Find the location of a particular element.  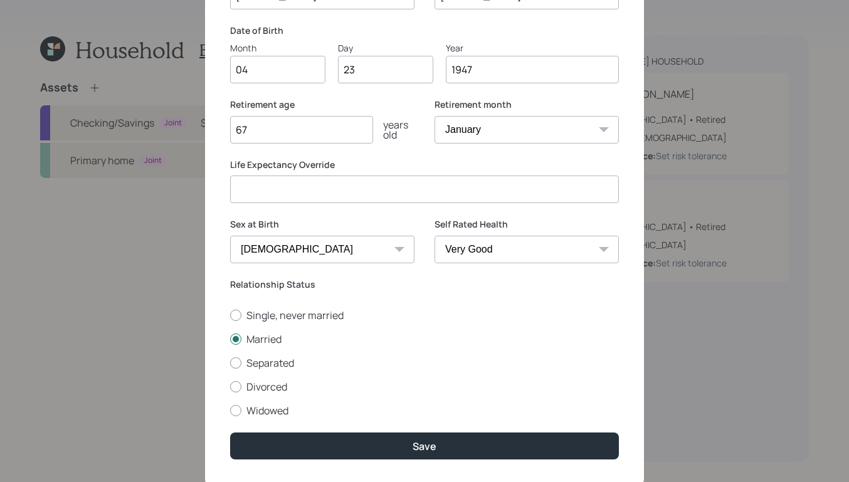

input: Day is located at coordinates (386, 70).